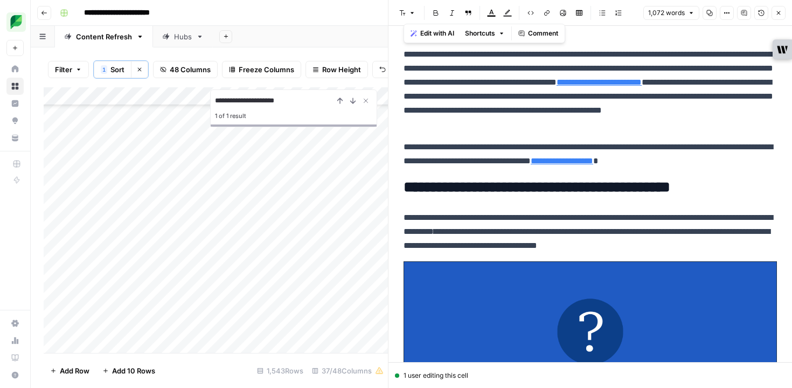  Describe the element at coordinates (432, 33) in the screenshot. I see `button: Edit with AI` at that location.